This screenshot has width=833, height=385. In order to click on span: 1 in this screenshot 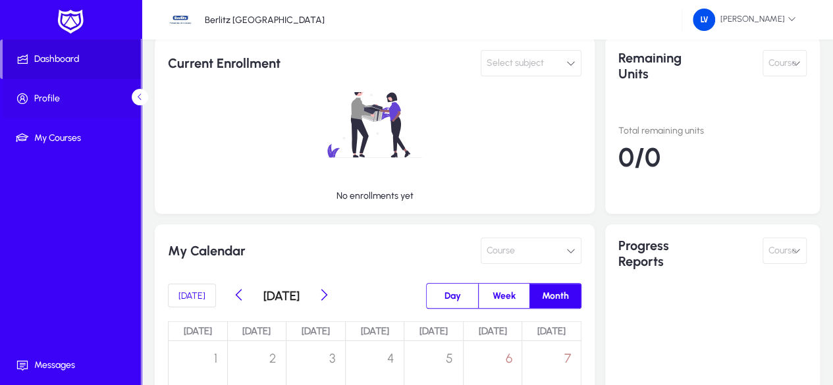, I will do `click(215, 358)`.